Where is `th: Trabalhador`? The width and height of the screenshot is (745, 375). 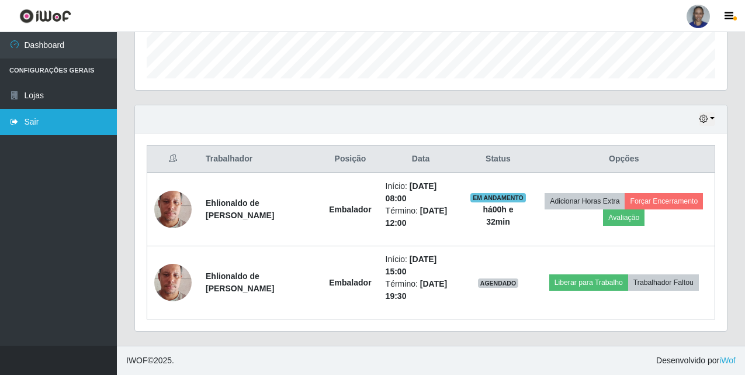 th: Trabalhador is located at coordinates (260, 159).